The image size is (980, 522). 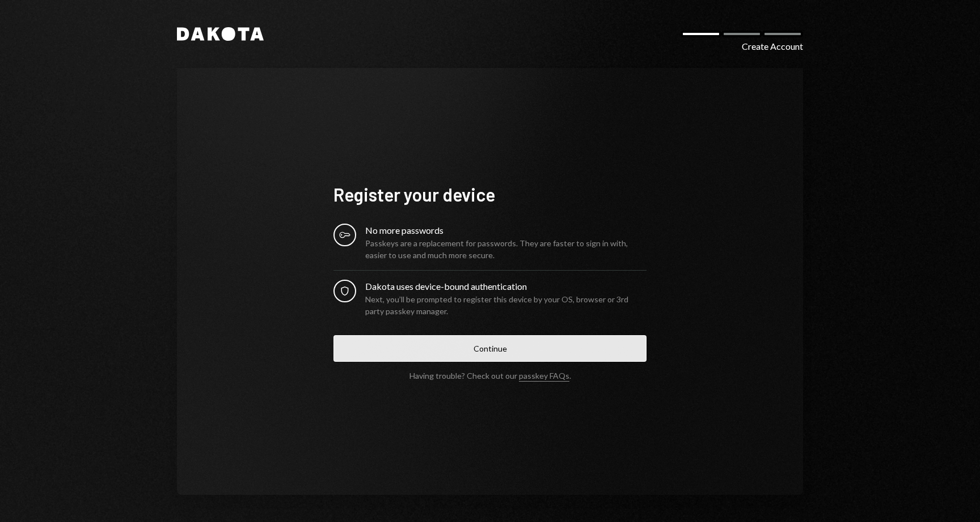 I want to click on div: Dakota uses device-bound authentication, so click(x=506, y=287).